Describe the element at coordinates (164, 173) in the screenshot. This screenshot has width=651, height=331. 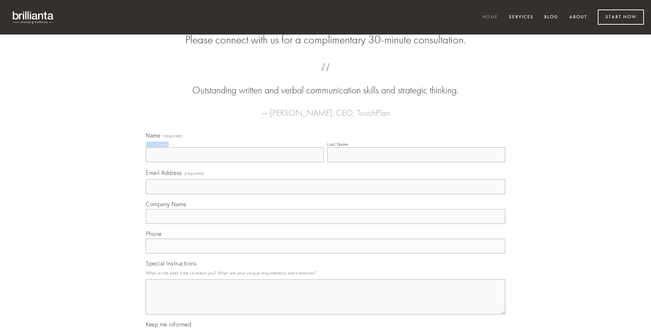
I see `span: Email Address` at that location.